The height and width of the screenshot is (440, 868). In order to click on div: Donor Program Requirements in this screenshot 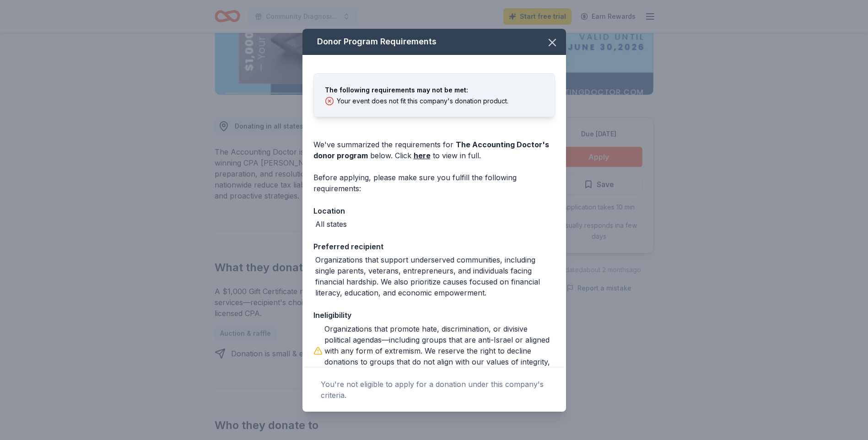, I will do `click(434, 42)`.